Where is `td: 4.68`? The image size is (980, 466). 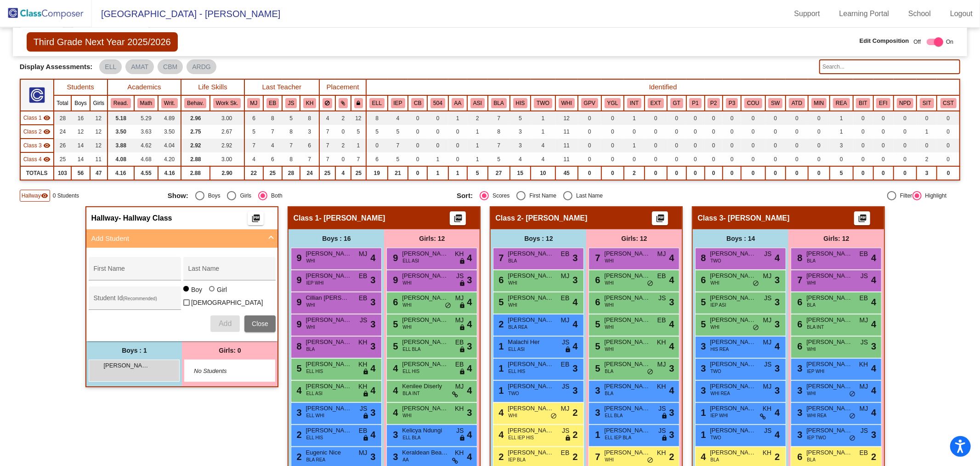 td: 4.68 is located at coordinates (146, 159).